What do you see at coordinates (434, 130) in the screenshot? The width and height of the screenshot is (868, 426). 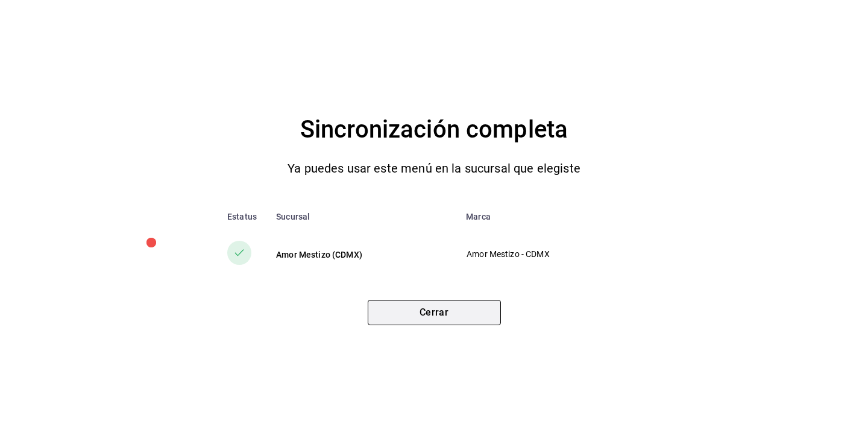 I see `h4: Sincronización completa` at bounding box center [434, 130].